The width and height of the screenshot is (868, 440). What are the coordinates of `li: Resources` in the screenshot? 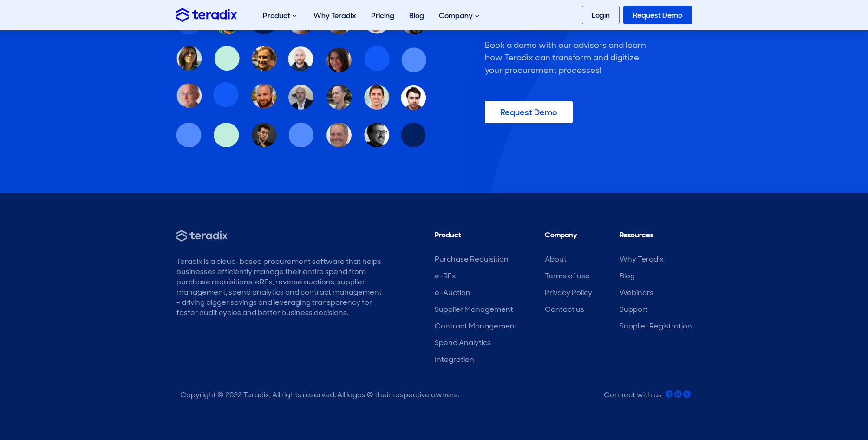 It's located at (656, 238).